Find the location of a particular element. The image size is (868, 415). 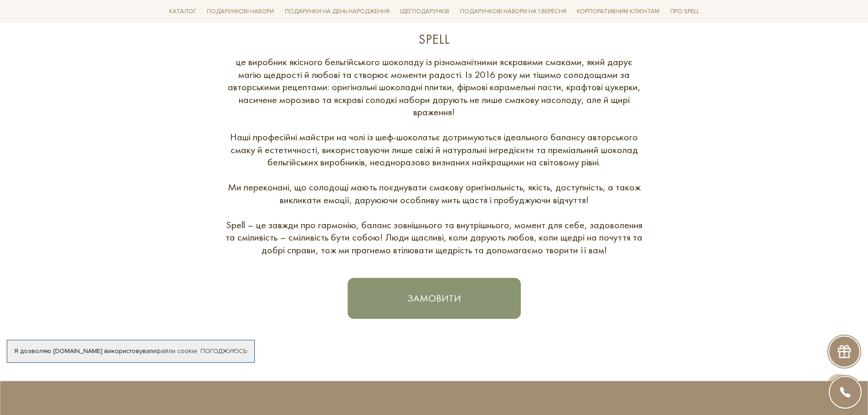

a: Замовити is located at coordinates (434, 299).